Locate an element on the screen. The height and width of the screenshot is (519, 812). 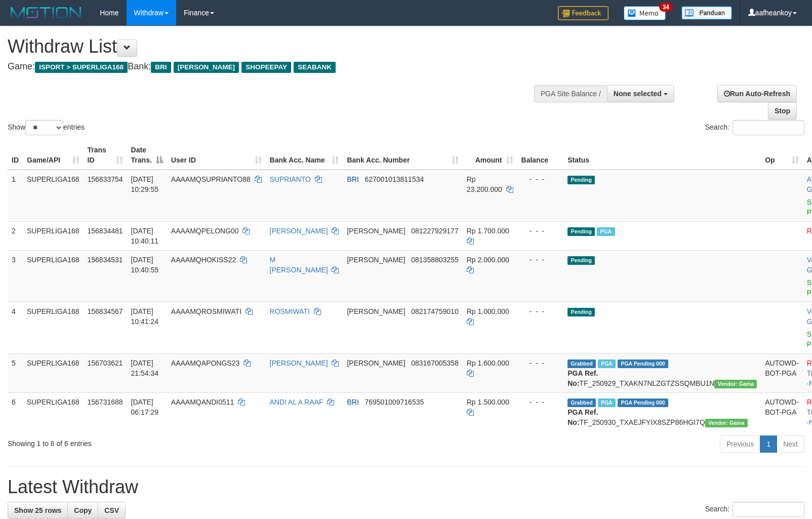
span: Rp 1.600.000 is located at coordinates (488, 363).